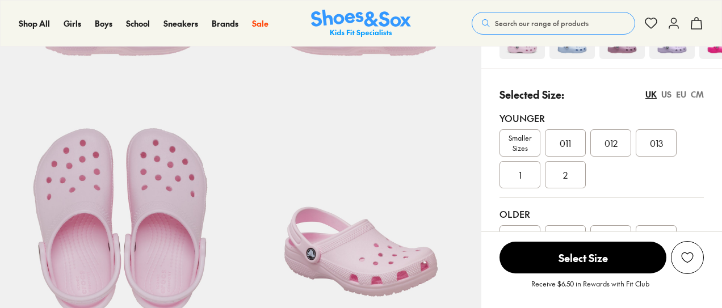 This screenshot has height=308, width=722. What do you see at coordinates (34, 23) in the screenshot?
I see `span: Shop All` at bounding box center [34, 23].